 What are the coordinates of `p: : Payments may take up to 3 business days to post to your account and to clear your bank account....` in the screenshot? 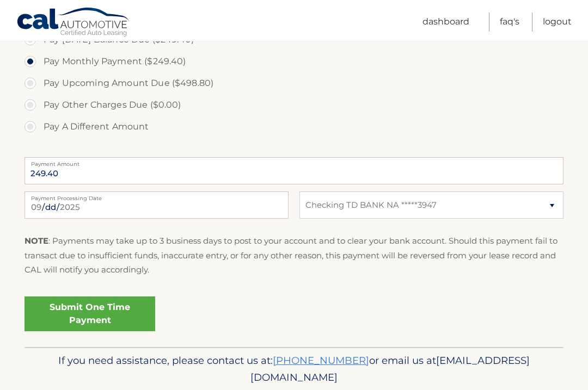 It's located at (294, 255).